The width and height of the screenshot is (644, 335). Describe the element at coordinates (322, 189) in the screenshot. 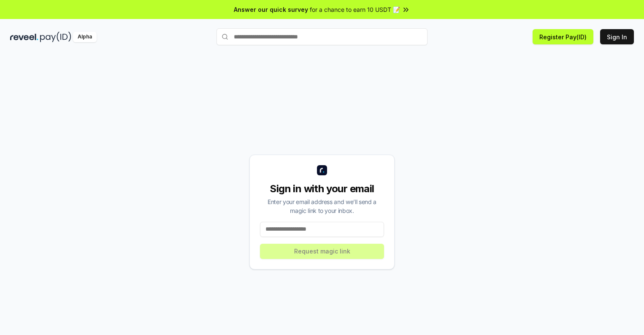

I see `div: Sign in with your email` at that location.